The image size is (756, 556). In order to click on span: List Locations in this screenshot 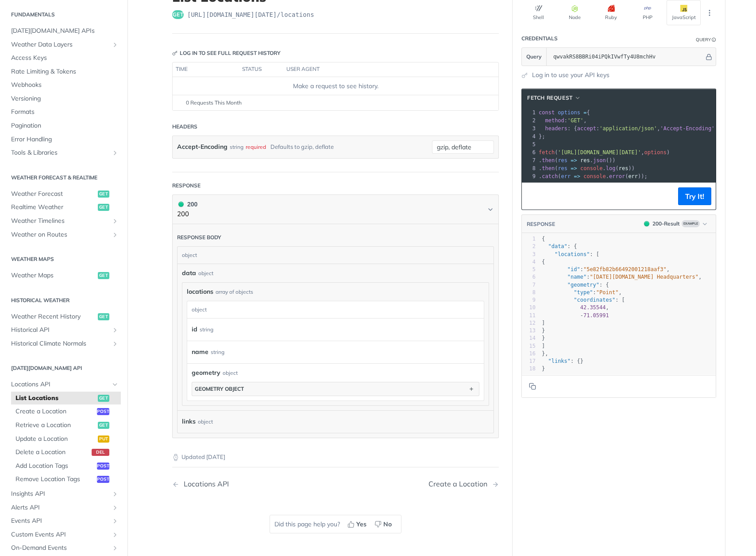, I will do `click(55, 398)`.